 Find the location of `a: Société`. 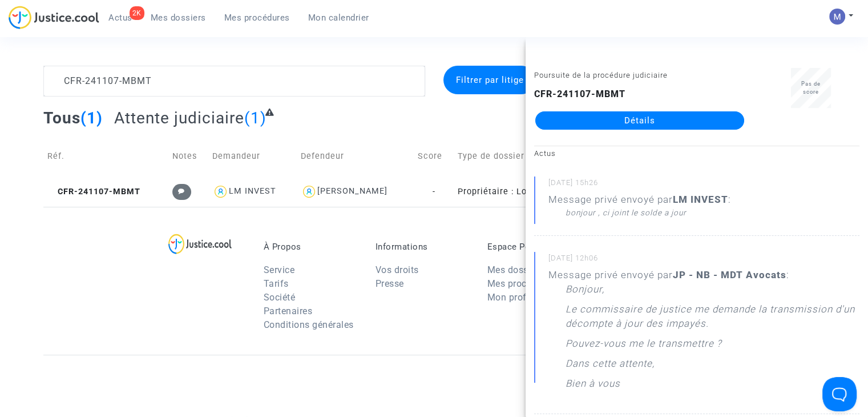

a: Société is located at coordinates (280, 297).